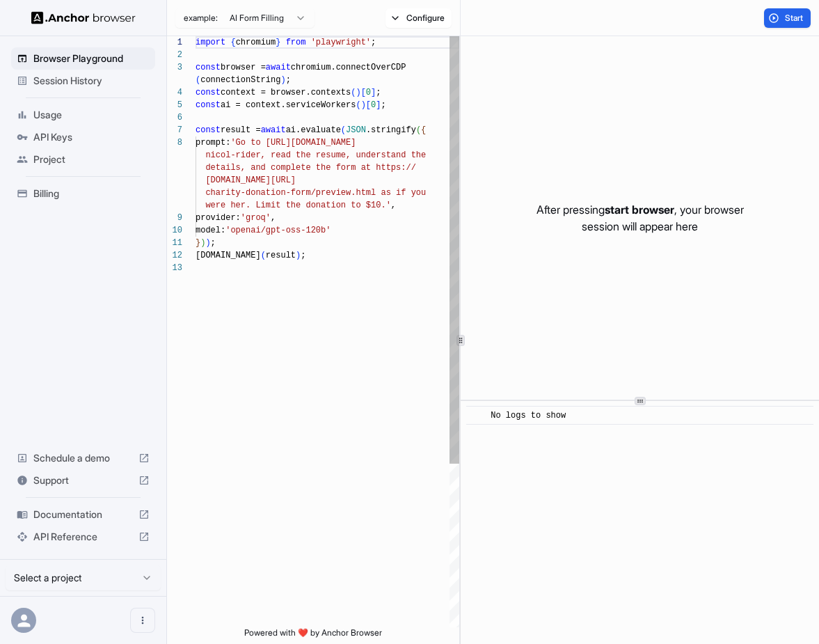 Image resolution: width=819 pixels, height=644 pixels. I want to click on div: 6, so click(175, 117).